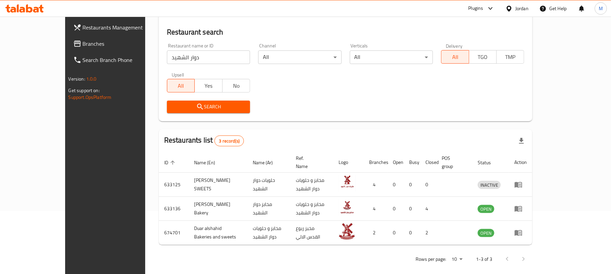 This screenshot has width=611, height=274. What do you see at coordinates (208, 107) in the screenshot?
I see `span: Search` at bounding box center [208, 107].